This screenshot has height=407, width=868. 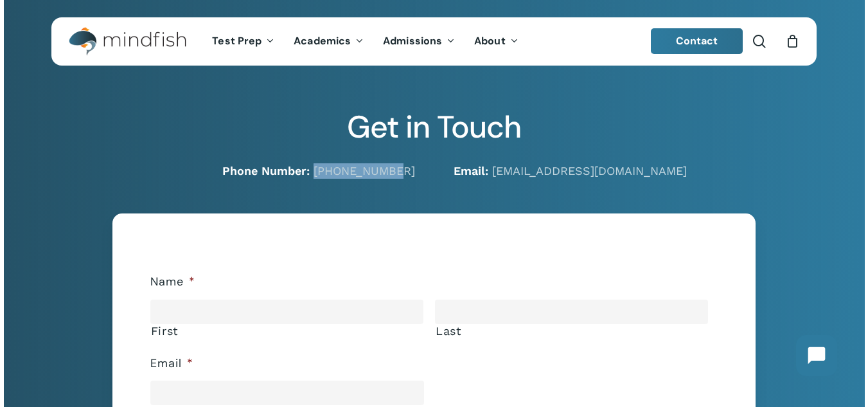 What do you see at coordinates (236, 41) in the screenshot?
I see `span: Test Prep` at bounding box center [236, 41].